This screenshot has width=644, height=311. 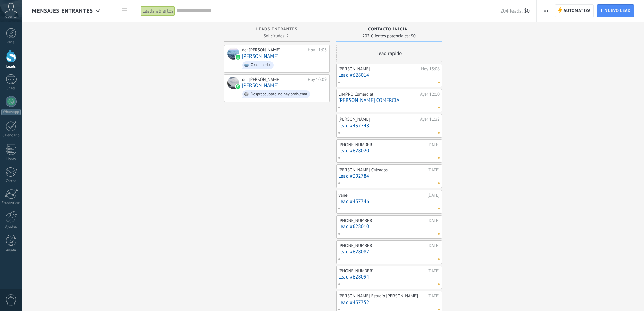 What do you see at coordinates (276, 36) in the screenshot?
I see `span: Solicitudes: 2` at bounding box center [276, 36].